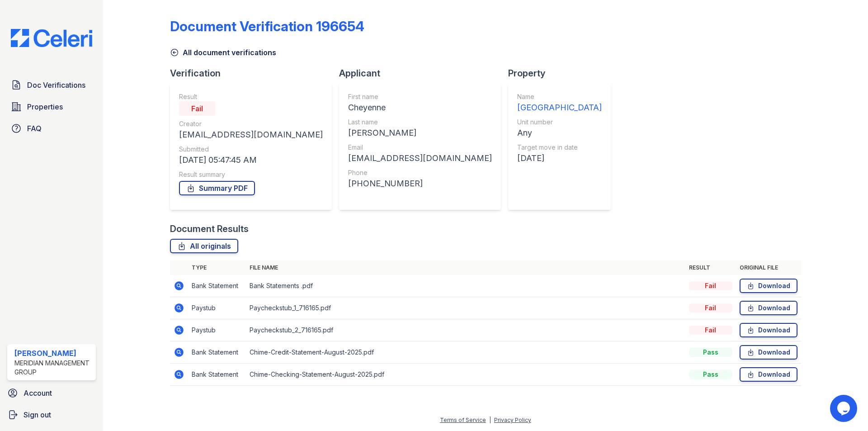 Image resolution: width=868 pixels, height=431 pixels. I want to click on div: Cheyenne, so click(420, 108).